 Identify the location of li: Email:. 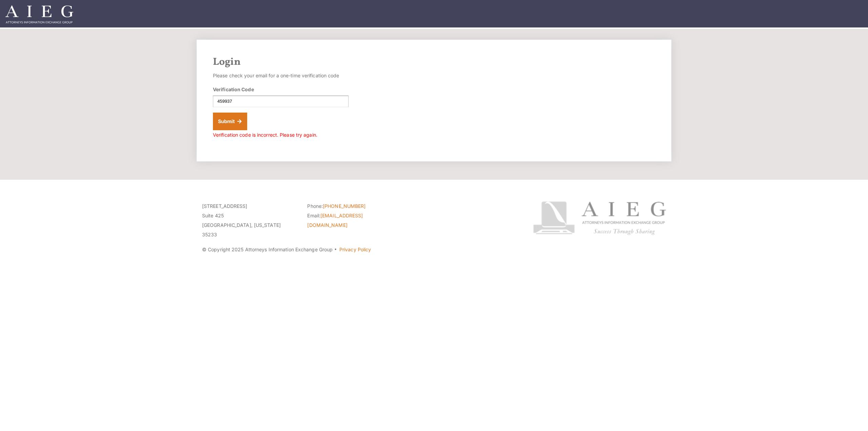
(355, 220).